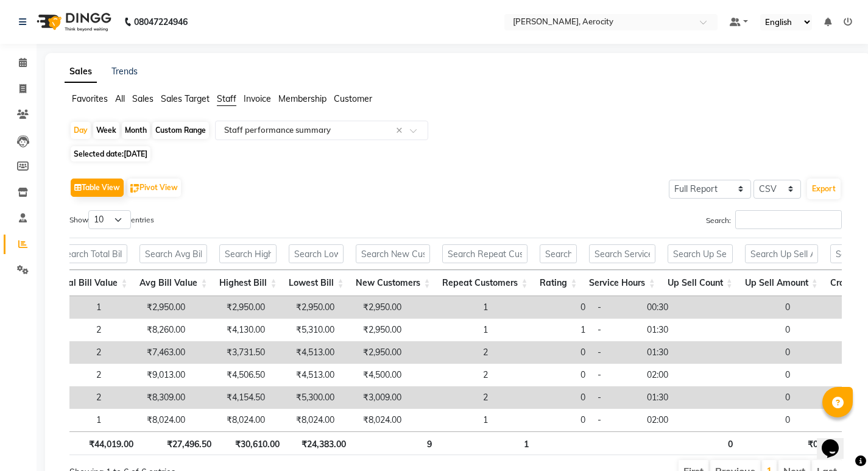  What do you see at coordinates (180, 130) in the screenshot?
I see `div: Custom Range` at bounding box center [180, 130].